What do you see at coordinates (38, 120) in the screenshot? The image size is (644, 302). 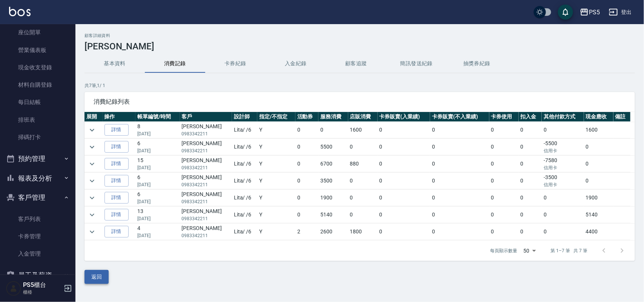 I see `a: 排班表` at bounding box center [38, 120].